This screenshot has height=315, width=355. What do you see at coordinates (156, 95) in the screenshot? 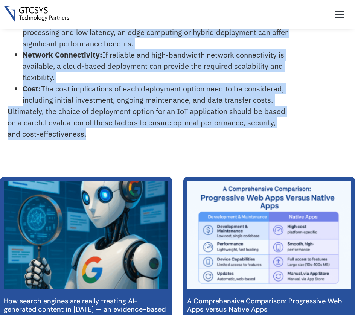
I see `li: The cost implications of each deployment option need to be considered, including initial investme...` at bounding box center [156, 95].